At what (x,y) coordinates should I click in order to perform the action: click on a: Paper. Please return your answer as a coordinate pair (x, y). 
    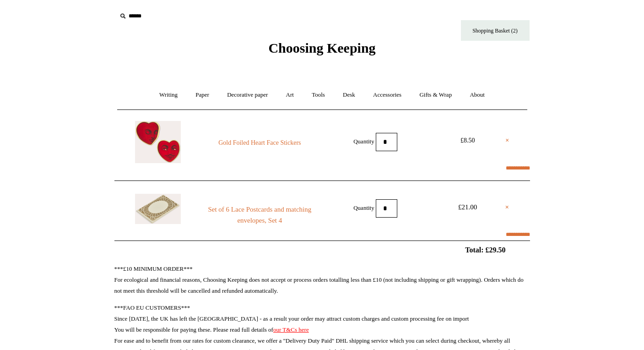
    Looking at the image, I should click on (202, 95).